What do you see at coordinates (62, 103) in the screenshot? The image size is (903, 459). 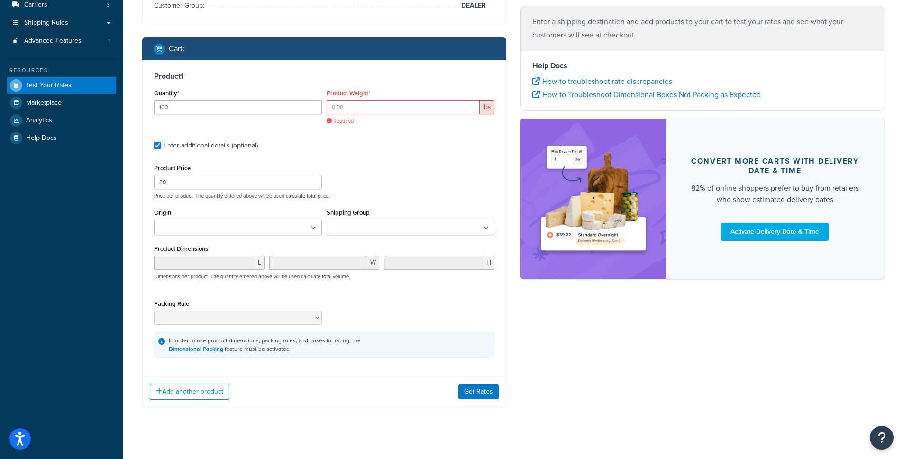 I see `a: Marketplace` at bounding box center [62, 103].